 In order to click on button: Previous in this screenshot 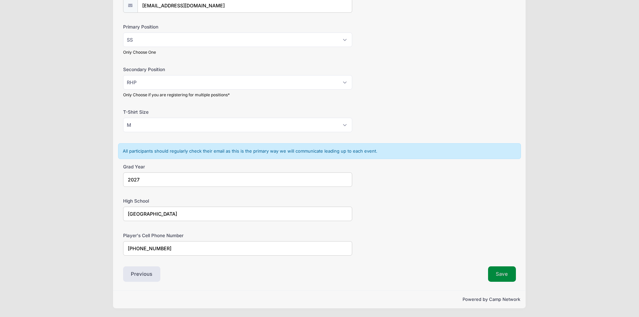, I will do `click(142, 274)`.